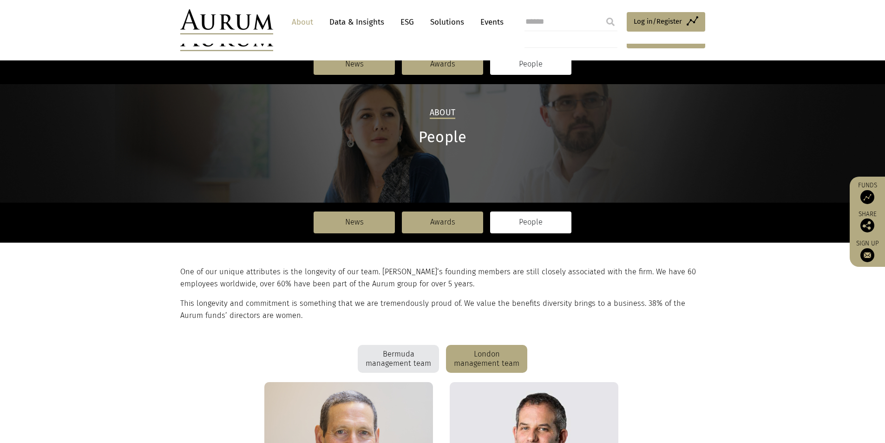  What do you see at coordinates (868, 192) in the screenshot?
I see `a: Funds` at bounding box center [868, 192].